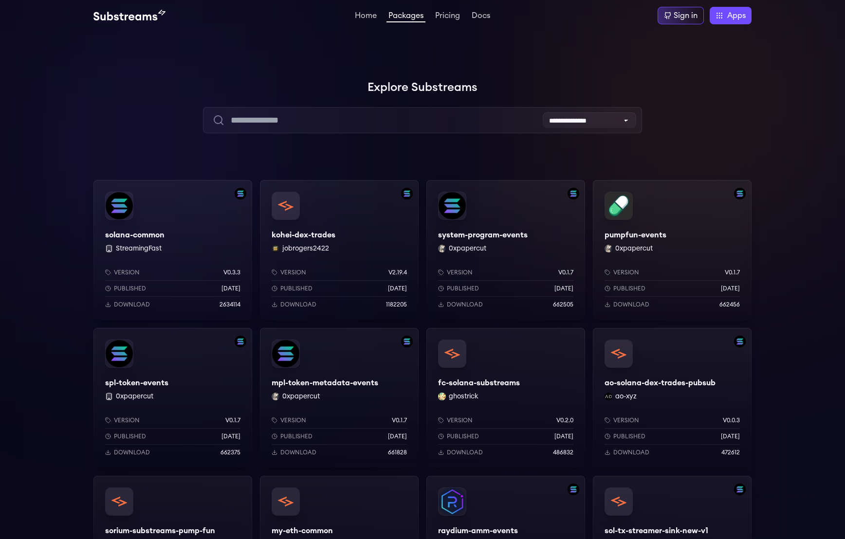 The height and width of the screenshot is (539, 845). I want to click on button: ghostrick, so click(463, 397).